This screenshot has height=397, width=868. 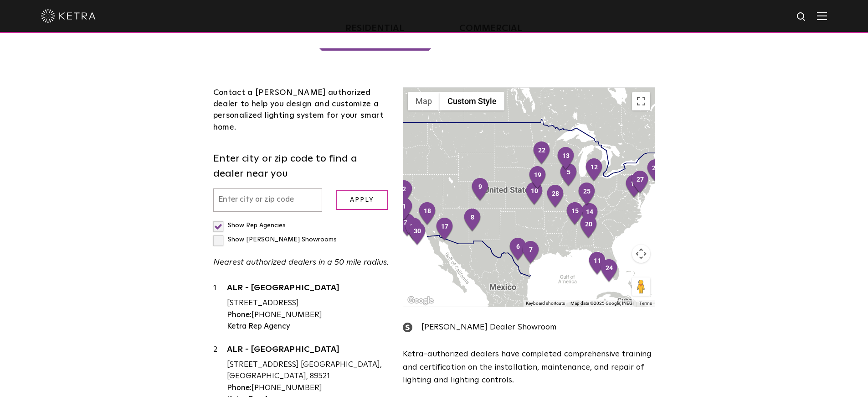 I want to click on img: Google, so click(x=421, y=300).